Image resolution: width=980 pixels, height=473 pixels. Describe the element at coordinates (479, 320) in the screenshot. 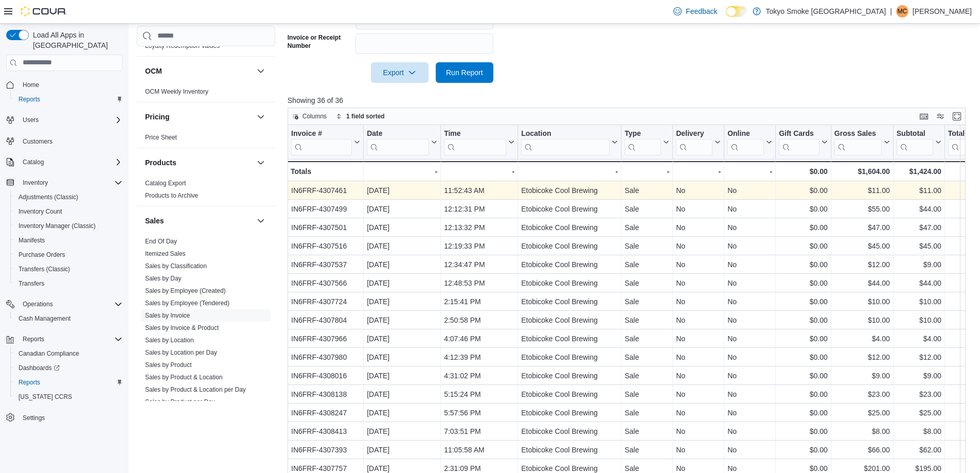

I see `div: 2:50:58 PM` at that location.